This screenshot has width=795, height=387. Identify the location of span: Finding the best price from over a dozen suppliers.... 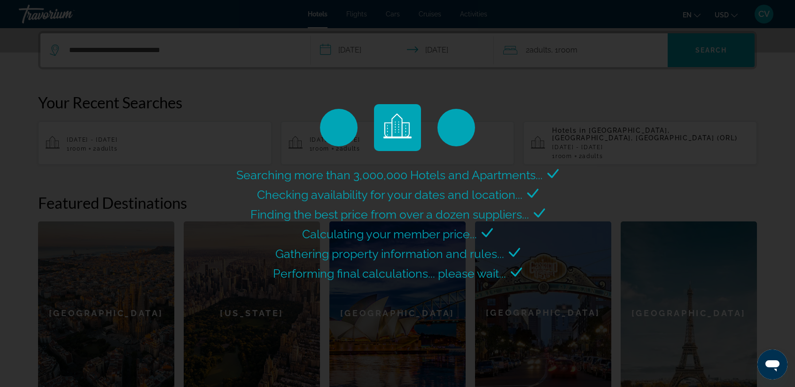
(389, 215).